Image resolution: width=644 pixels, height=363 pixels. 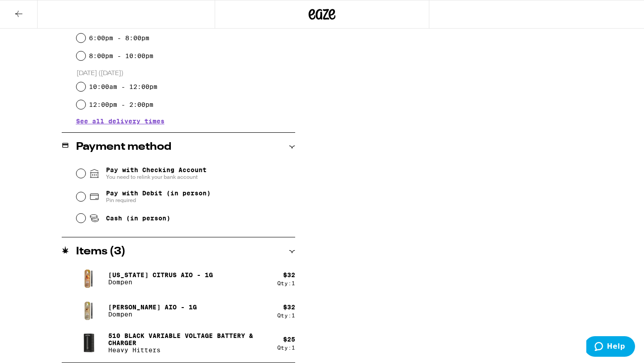 I want to click on label: 6:00pm - 8:00pm, so click(x=119, y=38).